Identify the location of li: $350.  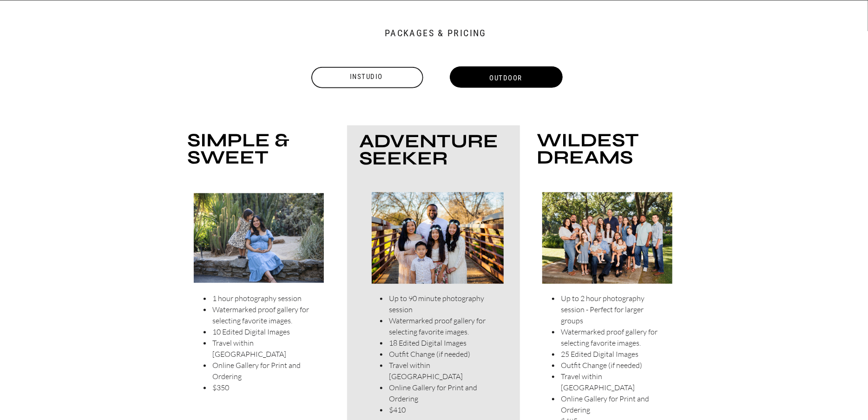
(269, 387).